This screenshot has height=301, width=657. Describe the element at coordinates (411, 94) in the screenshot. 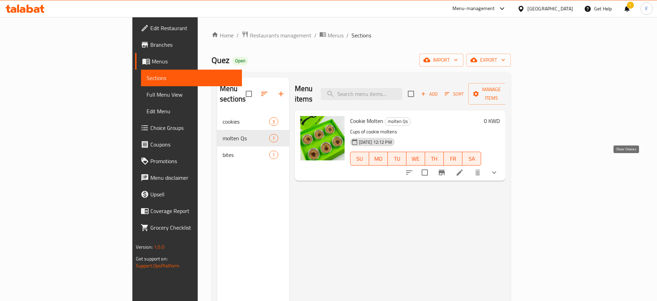

I see `span: Select section` at that location.